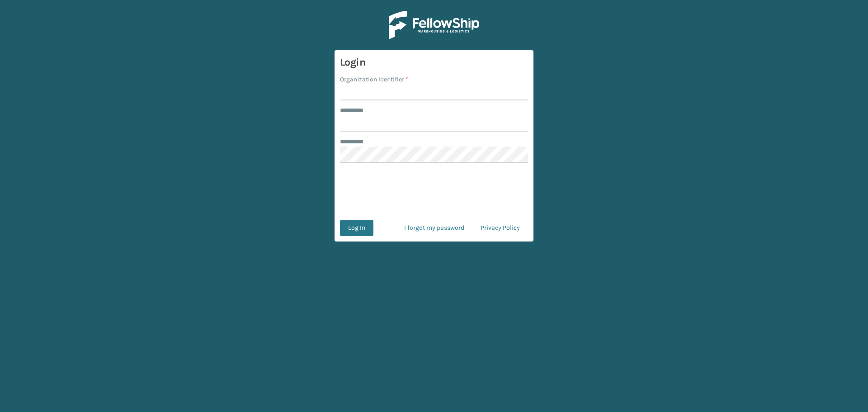 This screenshot has height=412, width=868. Describe the element at coordinates (500, 228) in the screenshot. I see `a: Privacy Policy` at that location.